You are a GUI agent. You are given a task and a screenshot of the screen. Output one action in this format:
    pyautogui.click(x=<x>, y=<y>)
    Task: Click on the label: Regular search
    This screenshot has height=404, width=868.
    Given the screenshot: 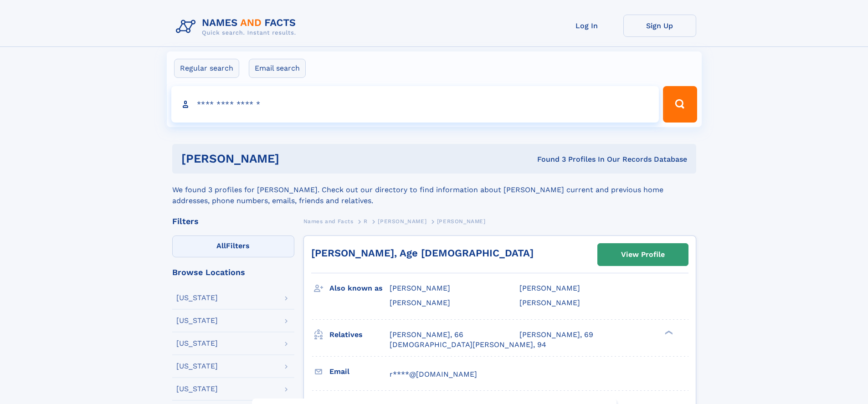 What is the action you would take?
    pyautogui.click(x=206, y=69)
    